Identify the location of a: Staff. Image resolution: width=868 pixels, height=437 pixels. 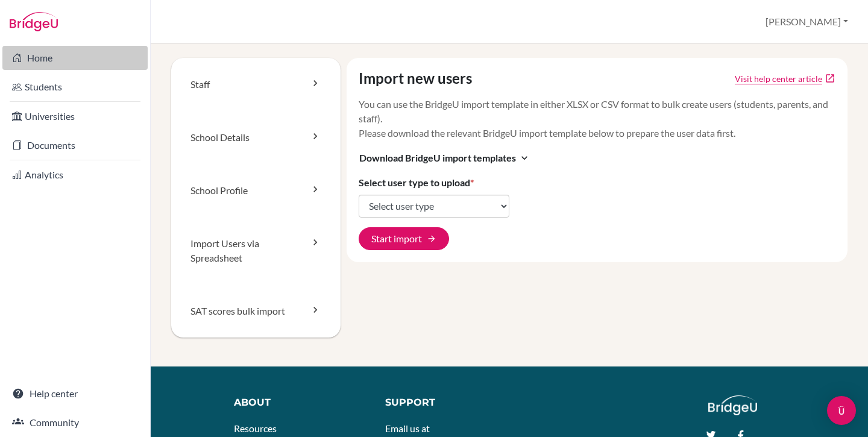
(256, 84).